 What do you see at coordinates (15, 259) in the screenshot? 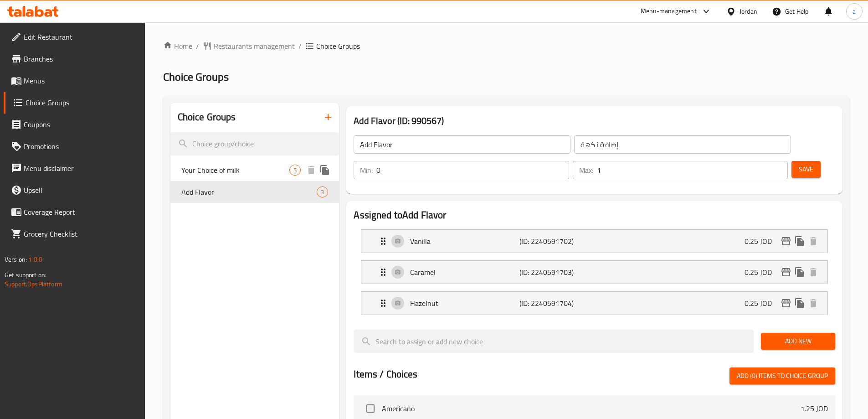
I see `span: Version:` at bounding box center [15, 259].